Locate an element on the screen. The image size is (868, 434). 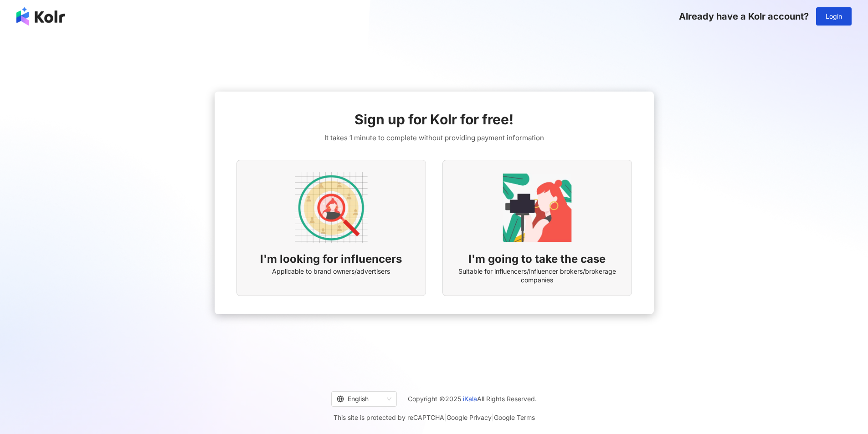
img: KOL identity option is located at coordinates (537, 208).